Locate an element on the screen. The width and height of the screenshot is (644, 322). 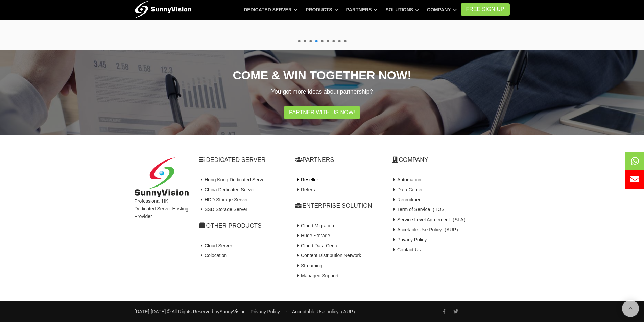
h2: Come & Win Together NOW! is located at coordinates (322, 75).